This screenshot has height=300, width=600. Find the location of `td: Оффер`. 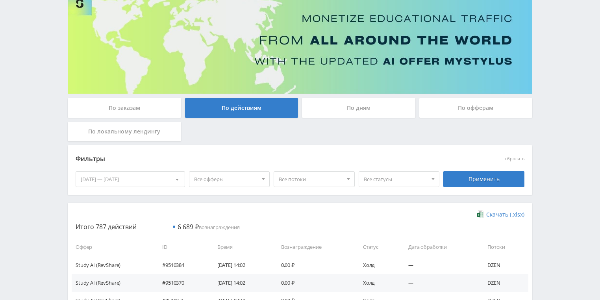

td: Оффер is located at coordinates (113, 247).